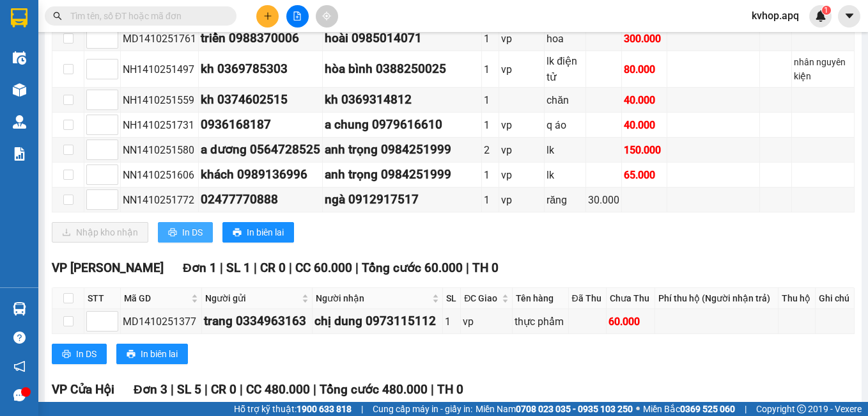 This screenshot has width=868, height=416. Describe the element at coordinates (146, 16) in the screenshot. I see `input: Tìm tên, số ĐT hoặc mã đơn` at that location.